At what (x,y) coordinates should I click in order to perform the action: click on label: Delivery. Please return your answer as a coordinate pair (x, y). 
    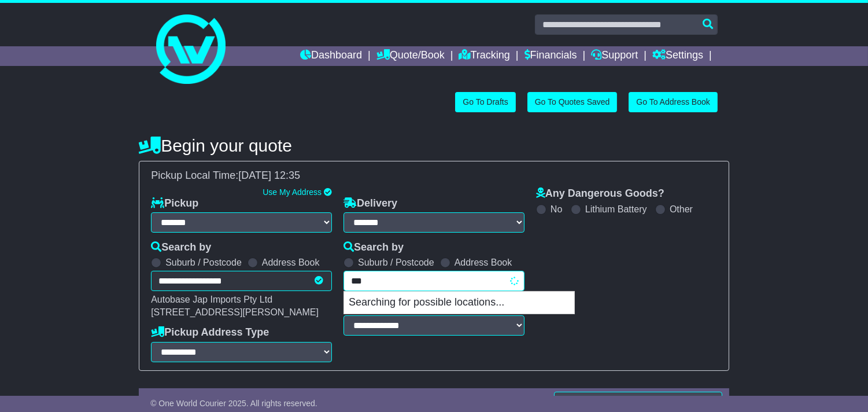
    Looking at the image, I should click on (370, 204).